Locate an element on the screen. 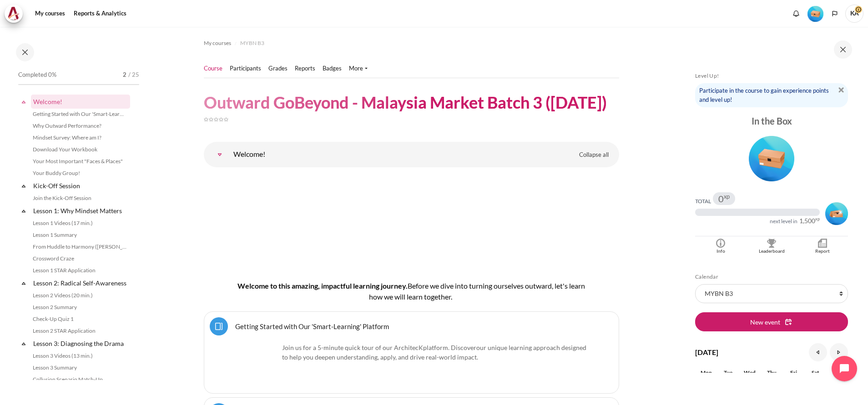 The image size is (868, 405). span: B is located at coordinates (410, 286).